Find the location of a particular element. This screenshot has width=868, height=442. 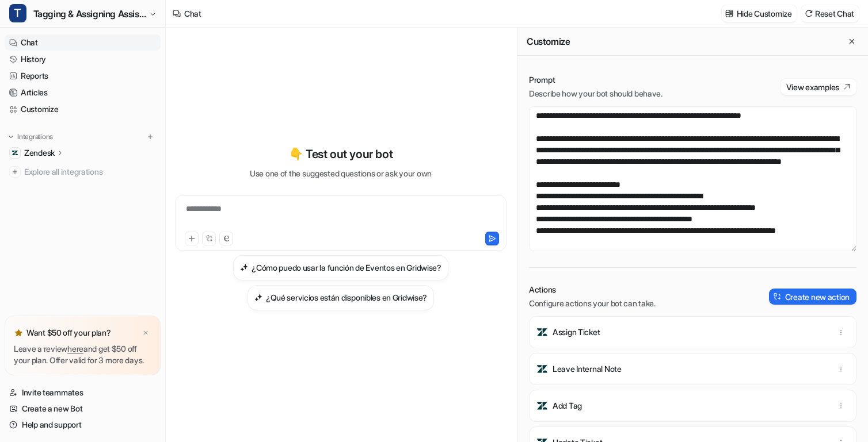

button: Close flyout is located at coordinates (852, 41).